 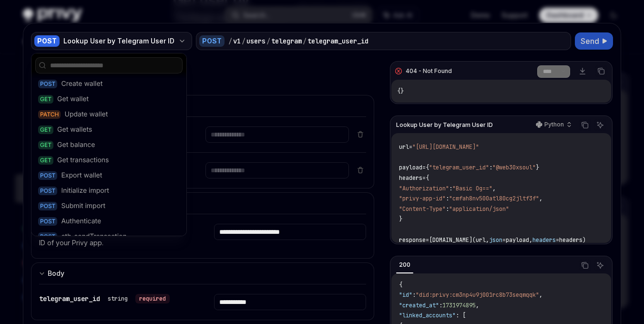 I want to click on a: GETGet balance, so click(x=109, y=145).